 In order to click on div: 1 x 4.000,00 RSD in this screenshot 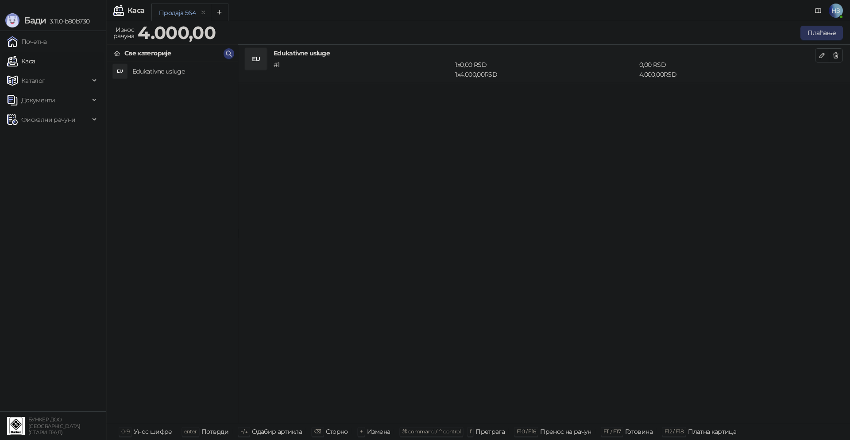, I will do `click(546, 70)`.